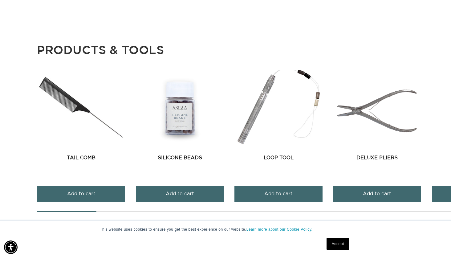  I want to click on div: 4 / 10, so click(377, 140).